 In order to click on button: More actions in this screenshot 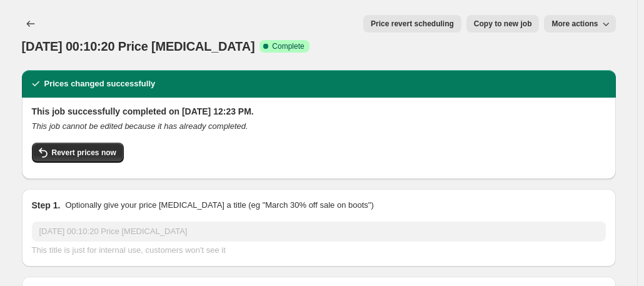, I will do `click(580, 24)`.